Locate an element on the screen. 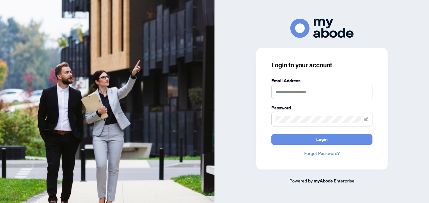 Image resolution: width=429 pixels, height=203 pixels. label: Email Address is located at coordinates (322, 81).